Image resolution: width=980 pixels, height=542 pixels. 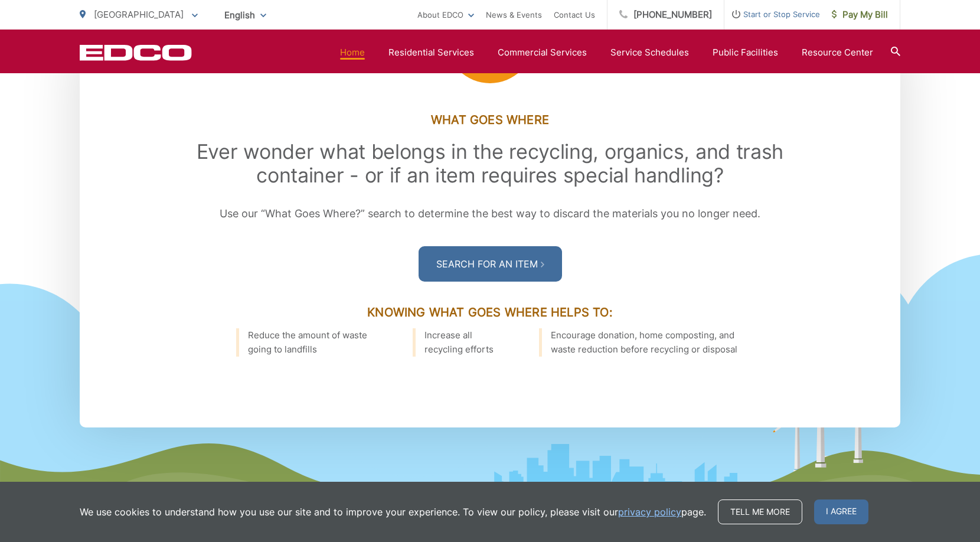 What do you see at coordinates (837, 53) in the screenshot?
I see `a: Resource Center` at bounding box center [837, 53].